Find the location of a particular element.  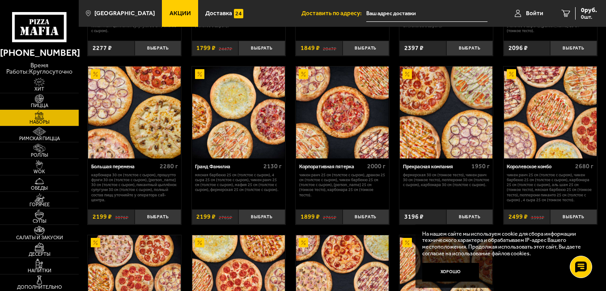

span: 2680 г is located at coordinates (584, 166).